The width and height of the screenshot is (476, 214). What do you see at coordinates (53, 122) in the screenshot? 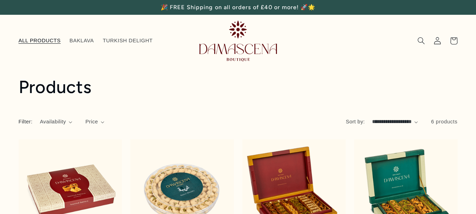
I see `span: Availability` at bounding box center [53, 122].